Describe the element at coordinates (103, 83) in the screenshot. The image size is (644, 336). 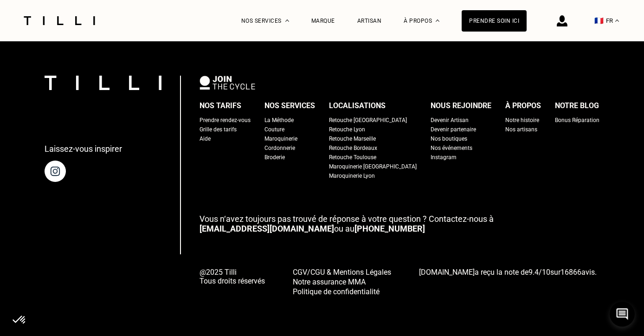
I see `img: logo Tilli` at that location.